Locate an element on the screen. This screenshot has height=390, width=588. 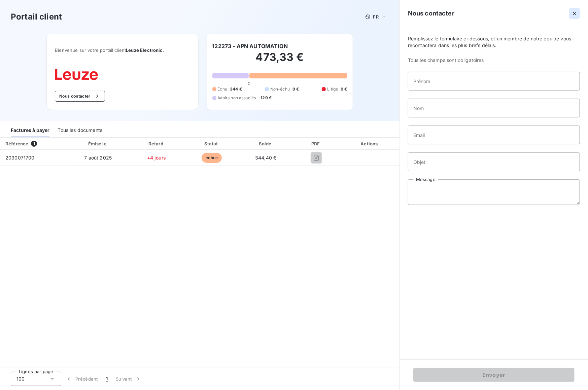
button: Nous contacter is located at coordinates (80, 96).